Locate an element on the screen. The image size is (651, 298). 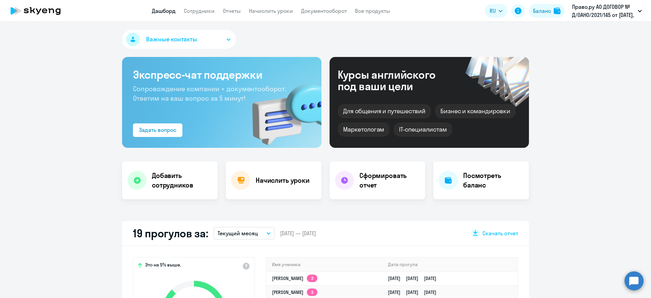
h2: 19 прогулов за: is located at coordinates (170, 233).